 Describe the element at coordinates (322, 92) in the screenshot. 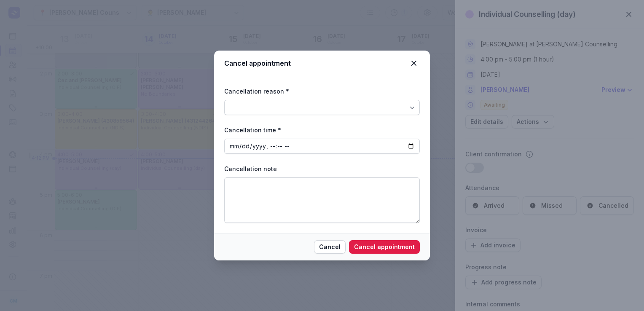

I see `div: Cancellation reason *` at that location.